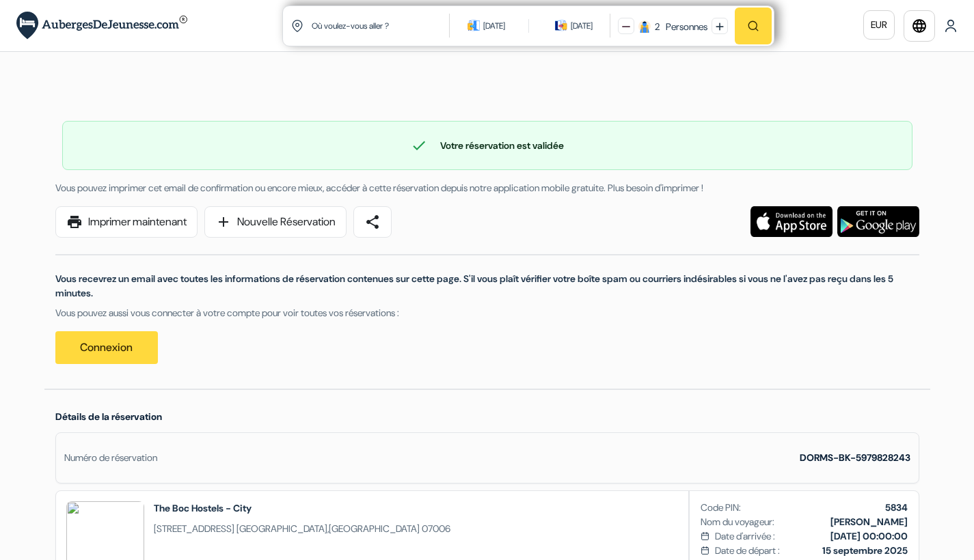 The width and height of the screenshot is (974, 560). I want to click on b: 5834, so click(896, 507).